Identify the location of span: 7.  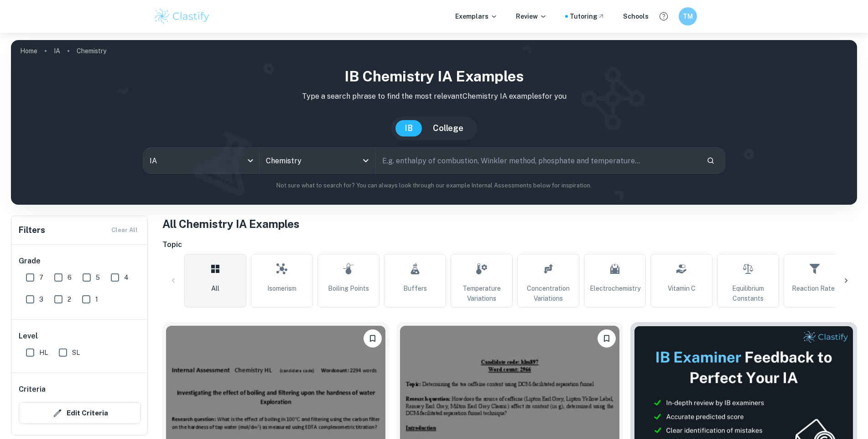
(41, 278).